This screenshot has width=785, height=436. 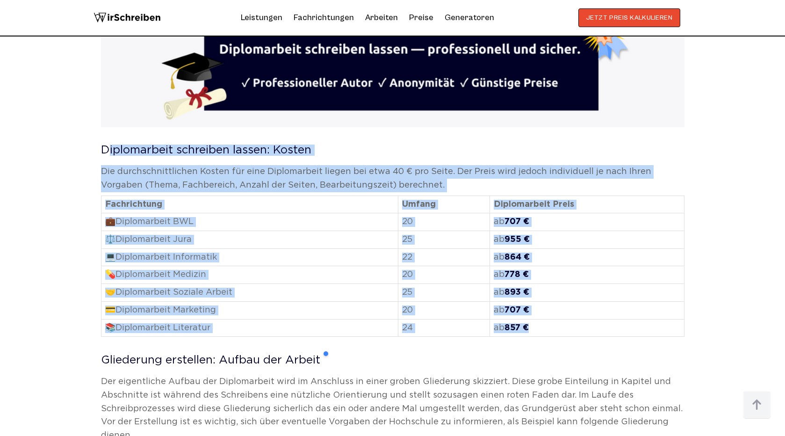 I want to click on a: Preise, so click(x=421, y=17).